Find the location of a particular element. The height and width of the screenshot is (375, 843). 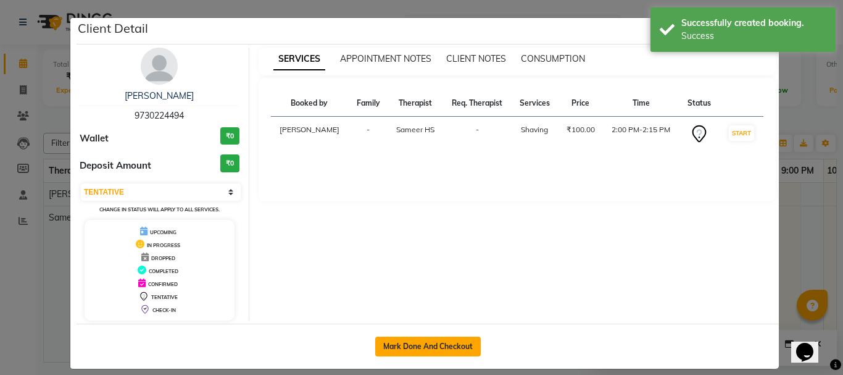

th: Therapist is located at coordinates (416, 103).